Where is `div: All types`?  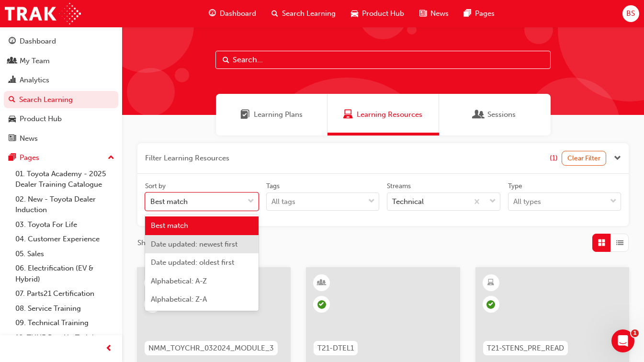
div: All types is located at coordinates (527, 202).